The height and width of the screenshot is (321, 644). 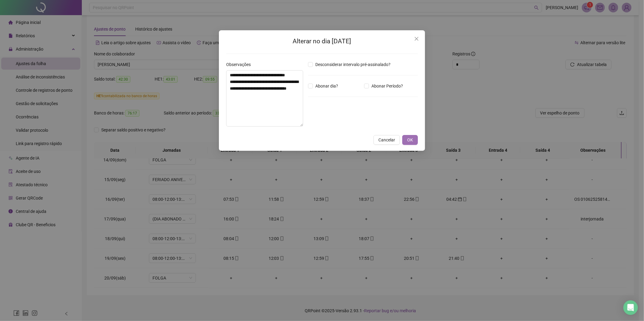 What do you see at coordinates (417, 39) in the screenshot?
I see `span: close` at bounding box center [417, 39].